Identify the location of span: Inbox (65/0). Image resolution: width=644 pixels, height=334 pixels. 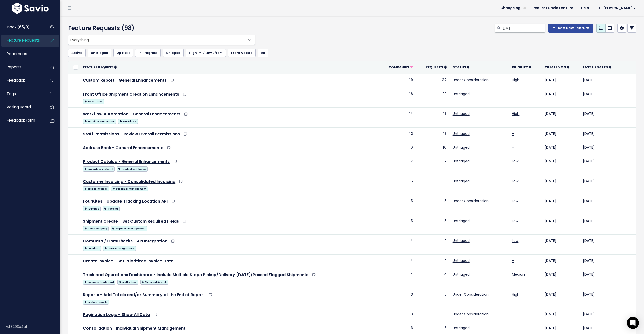
(18, 27).